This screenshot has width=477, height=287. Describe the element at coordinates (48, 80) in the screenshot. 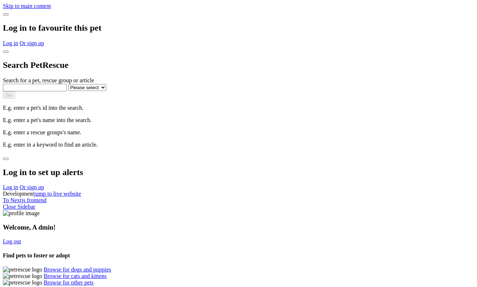

I see `label: Search for a pet, rescue group or article` at that location.